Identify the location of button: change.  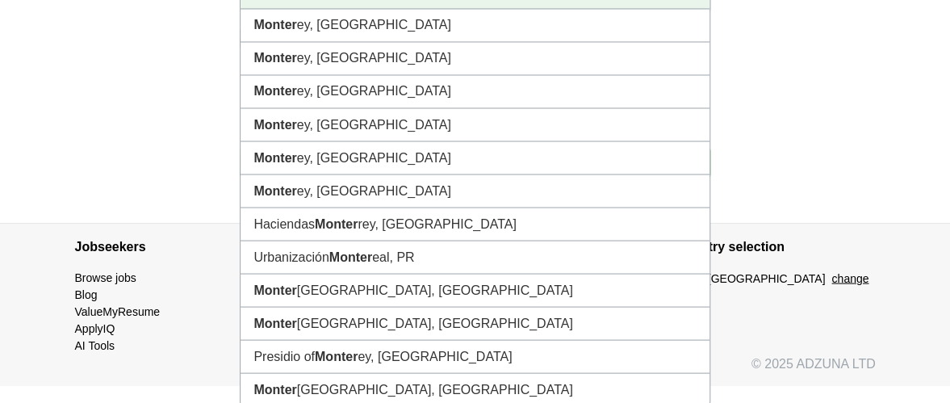
(850, 278).